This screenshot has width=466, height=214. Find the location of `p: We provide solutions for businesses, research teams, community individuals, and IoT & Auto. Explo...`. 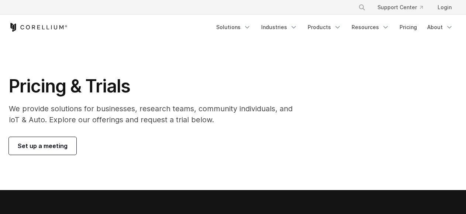

p: We provide solutions for businesses, research teams, community individuals, and IoT & Auto. Explo... is located at coordinates (156, 114).